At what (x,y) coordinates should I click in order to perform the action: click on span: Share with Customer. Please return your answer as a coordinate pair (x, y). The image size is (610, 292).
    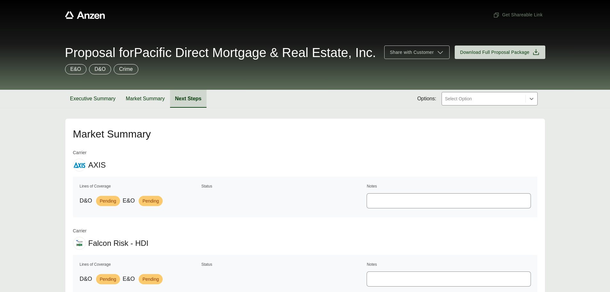
    Looking at the image, I should click on (411, 52).